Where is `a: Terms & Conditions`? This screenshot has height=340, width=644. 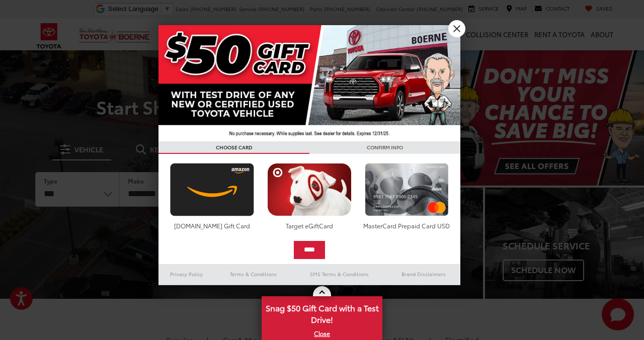
a: Terms & Conditions is located at coordinates (253, 273).